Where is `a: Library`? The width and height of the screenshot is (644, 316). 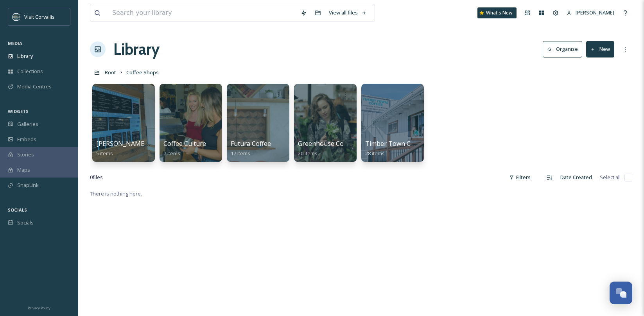
a: Library is located at coordinates (136, 49).